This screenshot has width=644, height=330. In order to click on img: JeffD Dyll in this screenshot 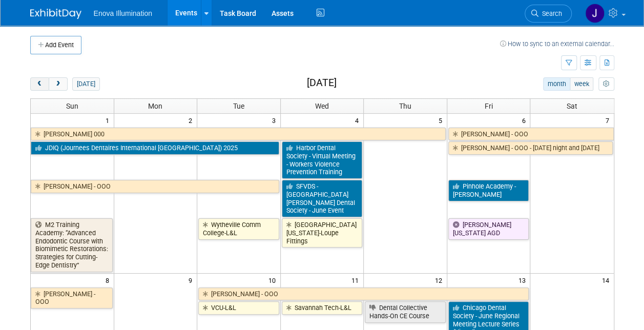, I will do `click(595, 13)`.